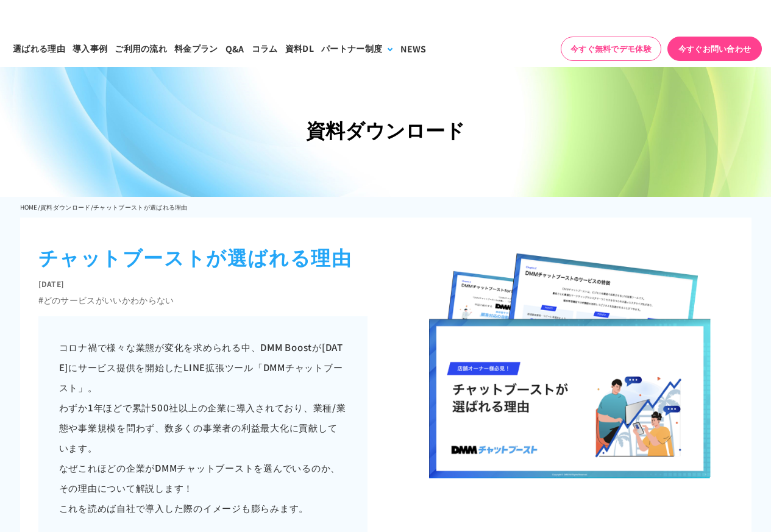 Image resolution: width=771 pixels, height=532 pixels. What do you see at coordinates (106, 300) in the screenshot?
I see `li: #どのサービスがいいかわからない` at bounding box center [106, 300].